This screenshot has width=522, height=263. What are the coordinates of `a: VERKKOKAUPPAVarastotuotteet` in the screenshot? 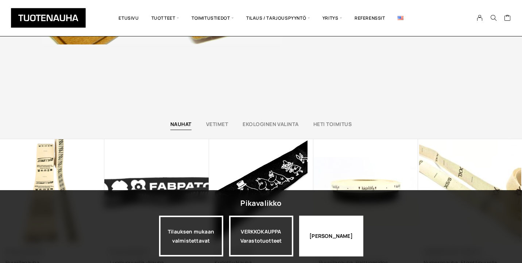 It's located at (261, 236).